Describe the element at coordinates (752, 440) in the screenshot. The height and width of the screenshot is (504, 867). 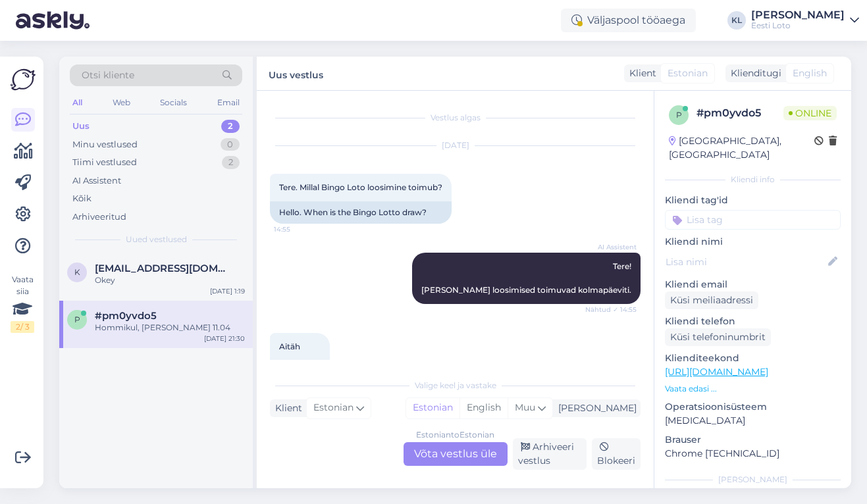
I see `p: Brauser` at that location.